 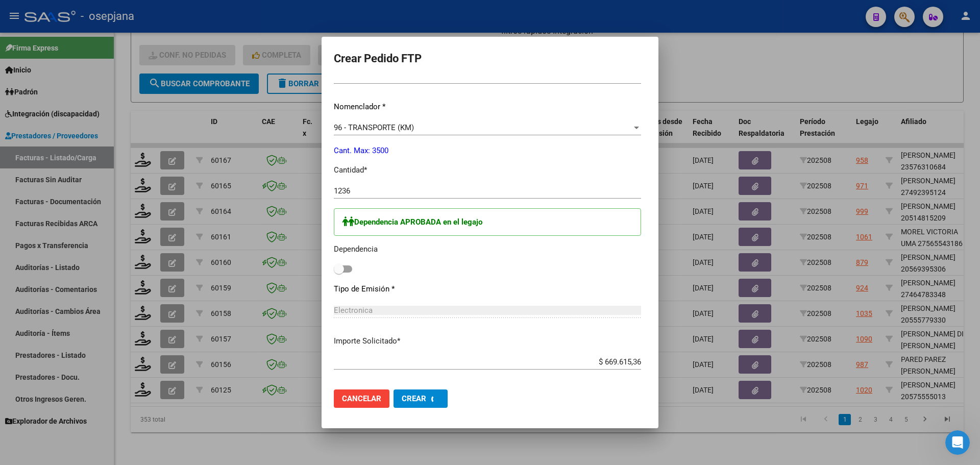 I want to click on span: Electronica, so click(x=353, y=310).